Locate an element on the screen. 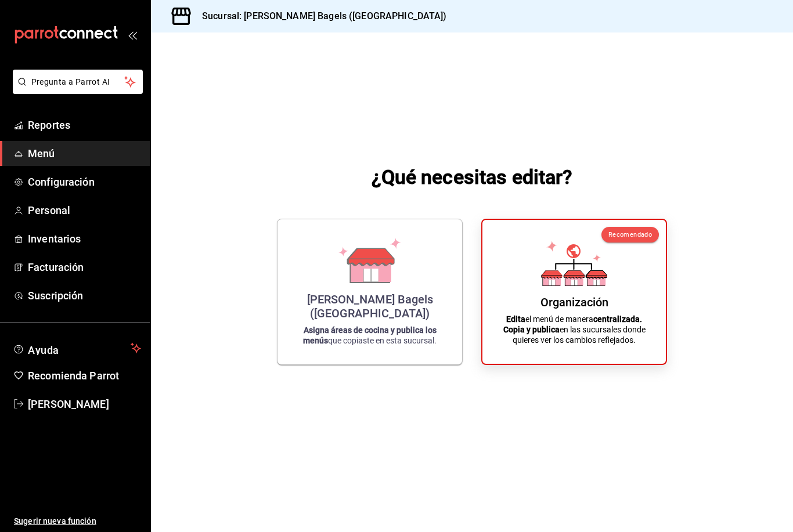 This screenshot has height=532, width=793. span: Menú is located at coordinates (84, 153).